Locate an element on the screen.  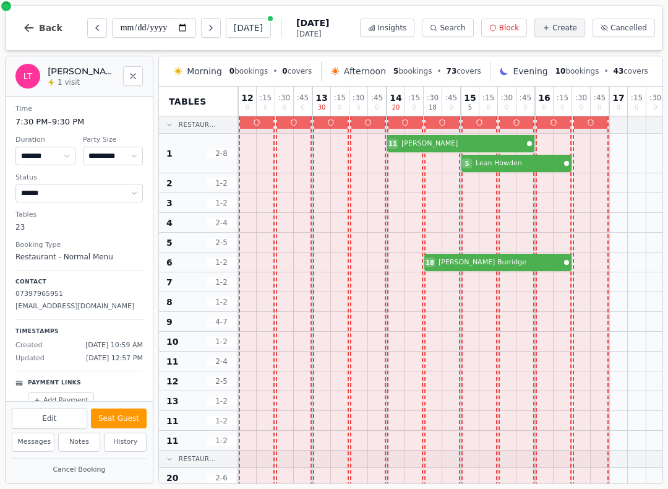
span: Block is located at coordinates (509, 28).